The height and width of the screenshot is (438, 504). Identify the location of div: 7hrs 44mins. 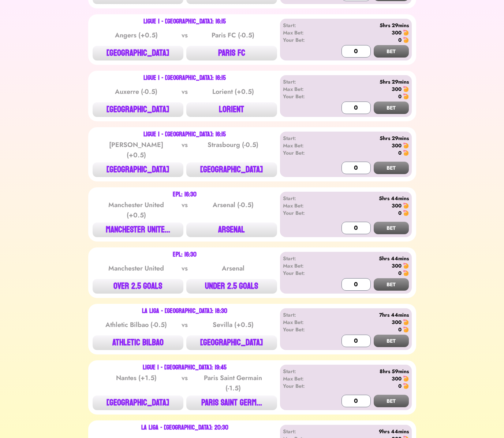
(366, 315).